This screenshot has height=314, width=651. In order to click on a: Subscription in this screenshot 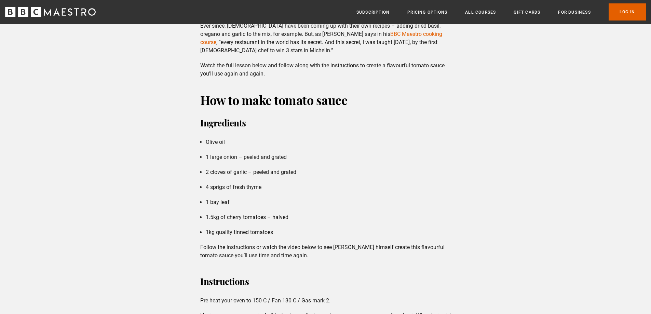, I will do `click(373, 12)`.